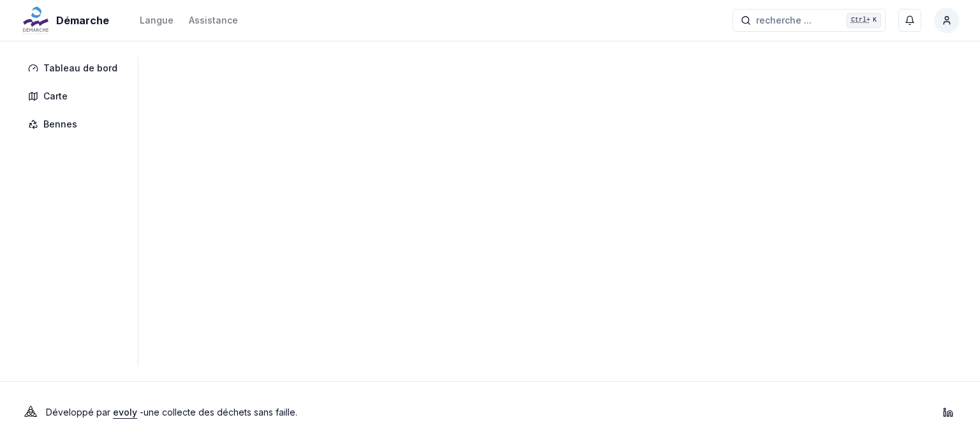  I want to click on button: Langue, so click(156, 20).